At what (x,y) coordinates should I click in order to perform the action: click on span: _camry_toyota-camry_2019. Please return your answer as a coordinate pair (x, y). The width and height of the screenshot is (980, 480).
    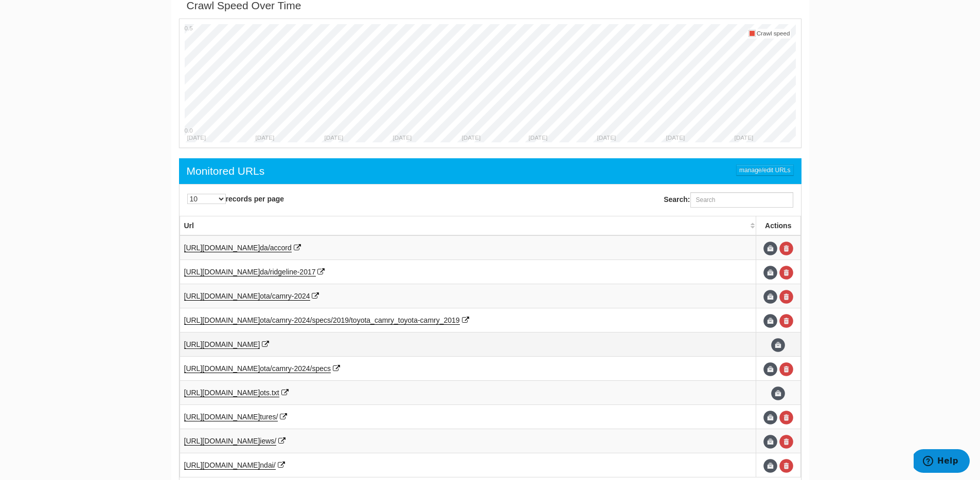
    Looking at the image, I should click on (415, 320).